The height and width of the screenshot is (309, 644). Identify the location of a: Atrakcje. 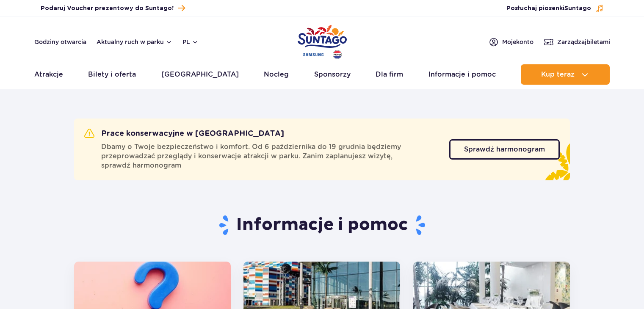
(49, 74).